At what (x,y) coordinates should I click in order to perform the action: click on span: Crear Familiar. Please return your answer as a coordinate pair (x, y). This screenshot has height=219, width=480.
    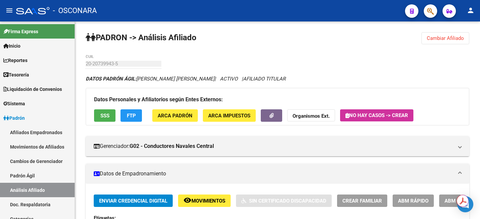
    Looking at the image, I should click on (362, 201).